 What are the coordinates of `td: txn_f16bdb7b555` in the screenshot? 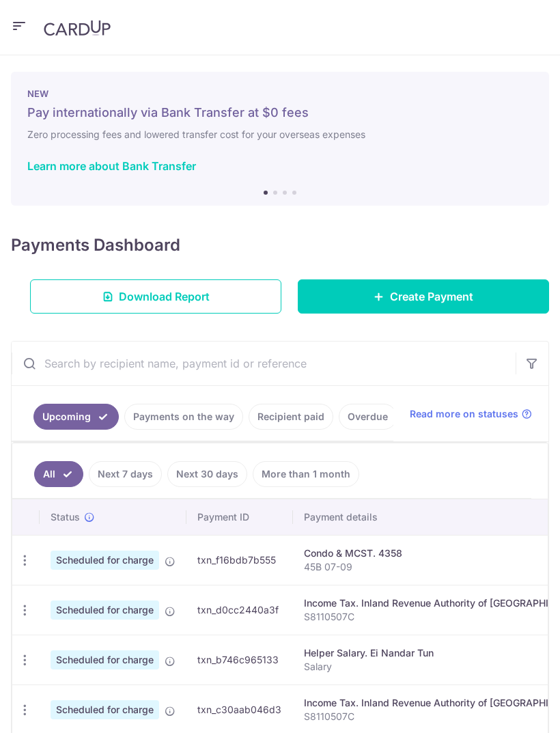 It's located at (240, 559).